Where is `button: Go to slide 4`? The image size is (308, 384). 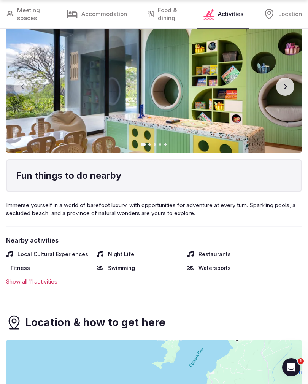
button: Go to slide 4 is located at coordinates (160, 144).